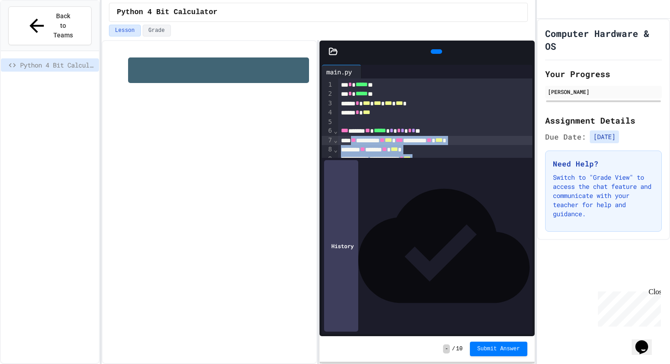  I want to click on div: 6, so click(327, 131).